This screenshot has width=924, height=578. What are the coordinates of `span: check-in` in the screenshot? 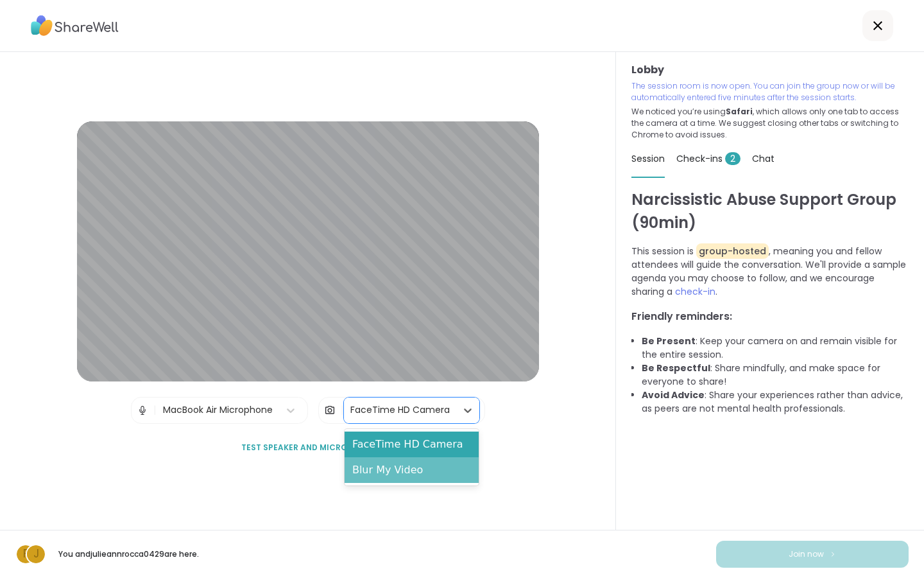 It's located at (695, 292).